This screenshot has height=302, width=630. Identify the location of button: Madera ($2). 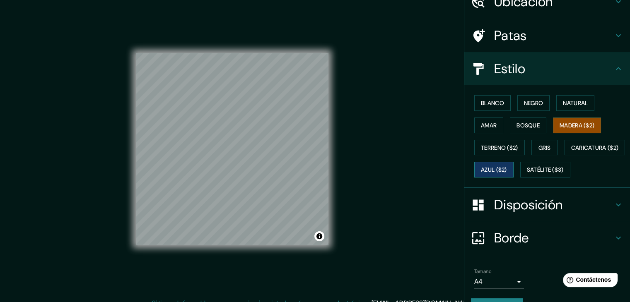
(577, 125).